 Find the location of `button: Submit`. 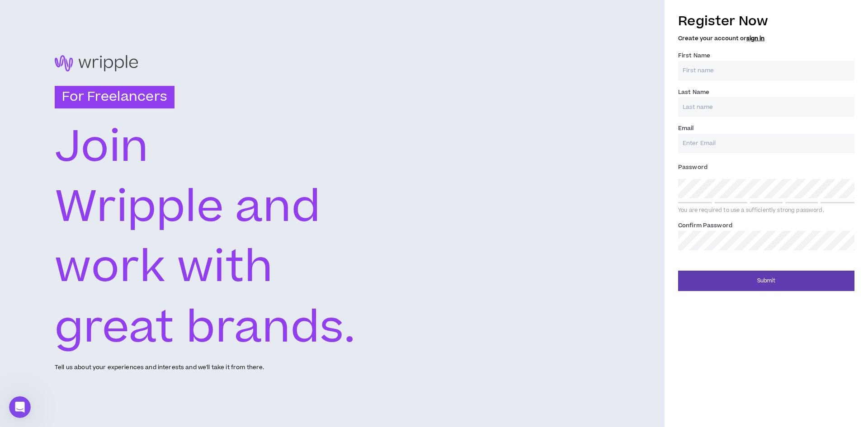

button: Submit is located at coordinates (767, 281).